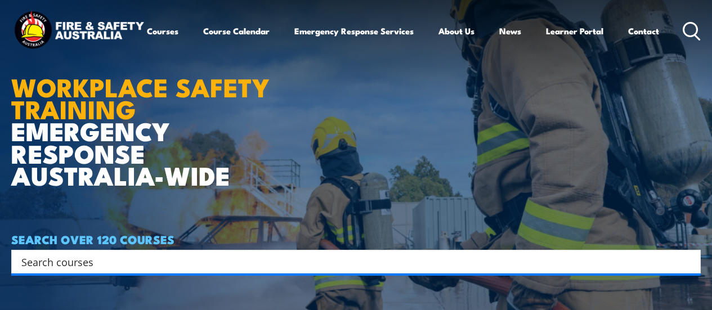 Image resolution: width=712 pixels, height=310 pixels. What do you see at coordinates (643, 31) in the screenshot?
I see `a: Contact` at bounding box center [643, 31].